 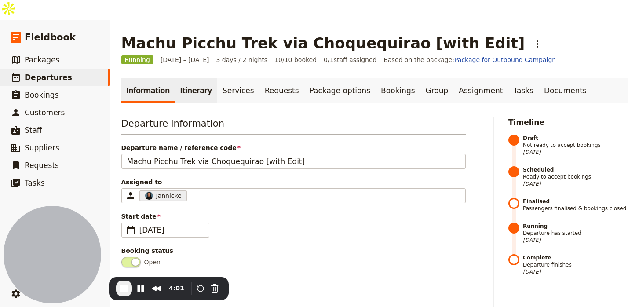 What do you see at coordinates (48, 77) in the screenshot?
I see `span: Departures` at bounding box center [48, 77].